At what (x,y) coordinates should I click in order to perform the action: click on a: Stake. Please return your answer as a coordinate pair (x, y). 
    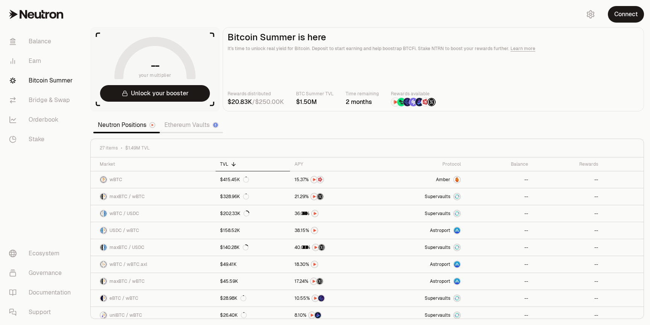
    Looking at the image, I should click on (42, 139).